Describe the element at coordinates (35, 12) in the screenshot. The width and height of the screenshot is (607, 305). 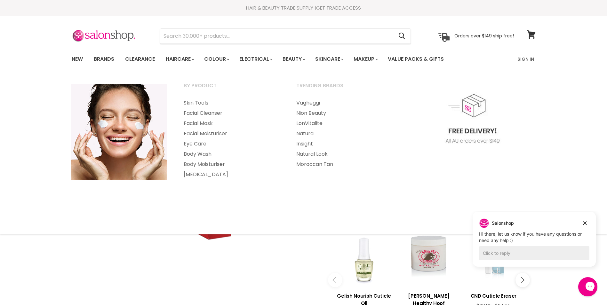
I see `h3: Salonshop` at that location.